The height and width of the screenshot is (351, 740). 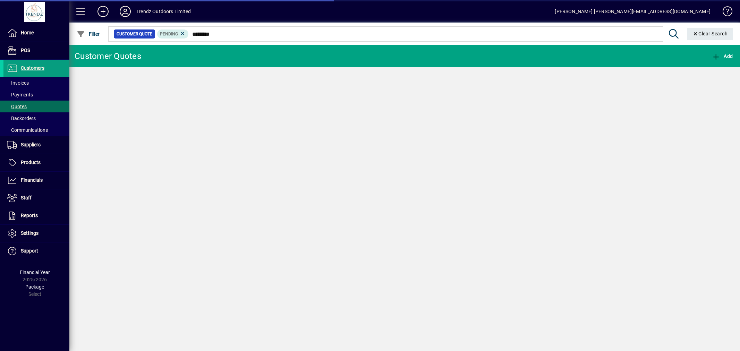 I want to click on a: Quotes, so click(x=36, y=107).